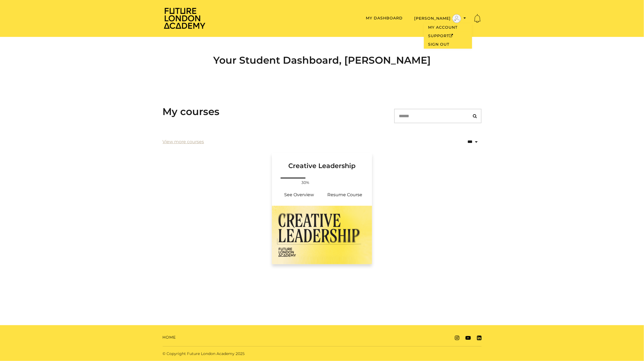  I want to click on h3: Creative Leadership, so click(322, 162).